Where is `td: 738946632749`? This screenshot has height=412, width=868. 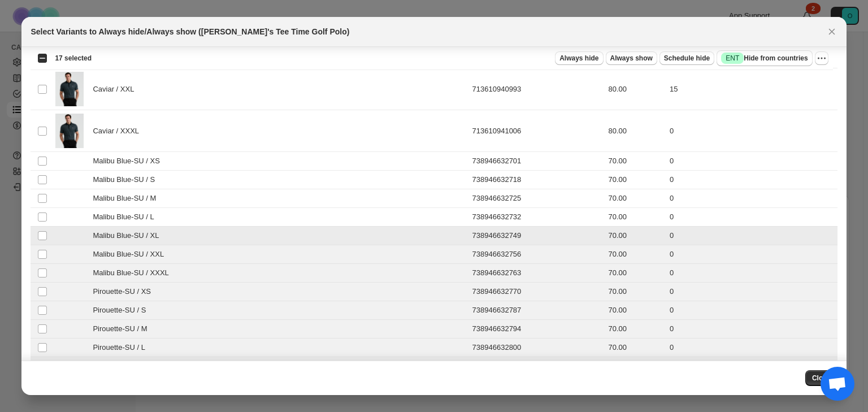 td: 738946632749 is located at coordinates (537, 236).